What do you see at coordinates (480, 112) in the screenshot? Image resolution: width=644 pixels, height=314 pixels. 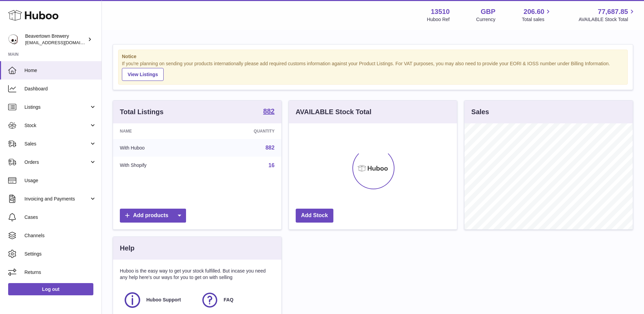 I see `h3: Sales` at bounding box center [480, 112].